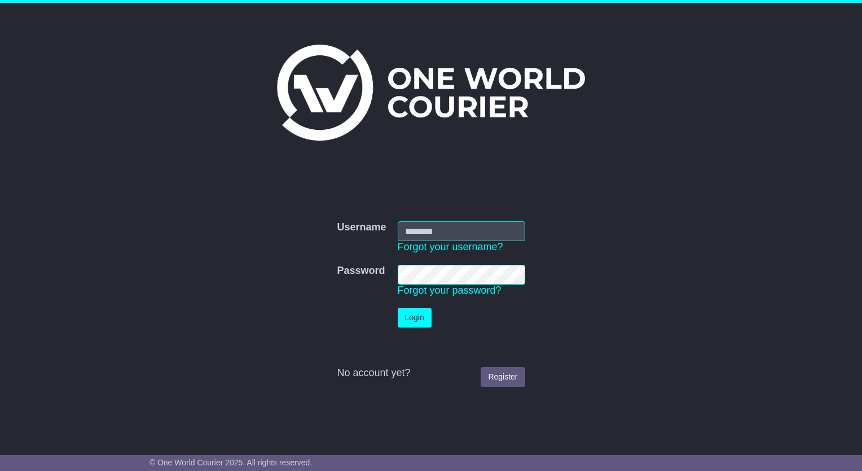 The width and height of the screenshot is (862, 471). I want to click on label: Password, so click(361, 271).